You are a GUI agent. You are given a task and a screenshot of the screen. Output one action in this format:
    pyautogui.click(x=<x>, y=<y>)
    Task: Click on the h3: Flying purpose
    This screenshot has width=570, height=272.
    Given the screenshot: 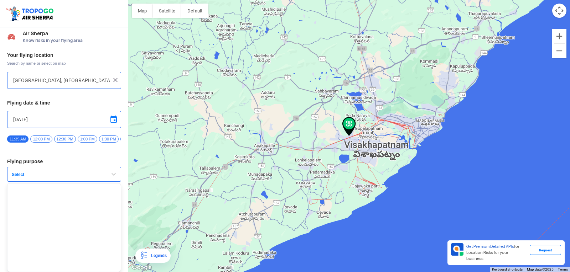 What is the action you would take?
    pyautogui.click(x=64, y=162)
    